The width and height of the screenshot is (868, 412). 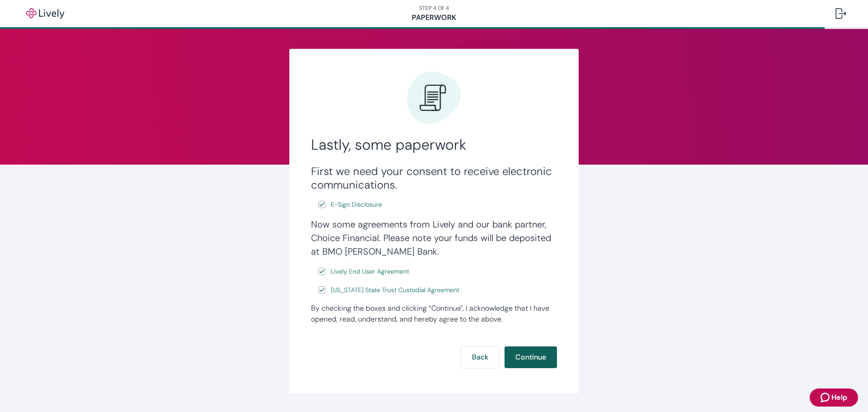 What do you see at coordinates (45, 14) in the screenshot?
I see `img: Lively` at bounding box center [45, 14].